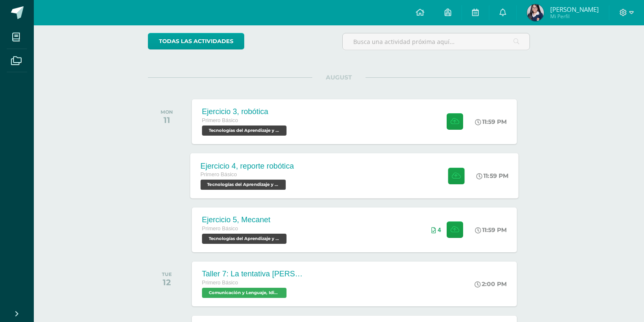 The height and width of the screenshot is (322, 644). What do you see at coordinates (196, 41) in the screenshot?
I see `a: todas las Actividades` at bounding box center [196, 41].